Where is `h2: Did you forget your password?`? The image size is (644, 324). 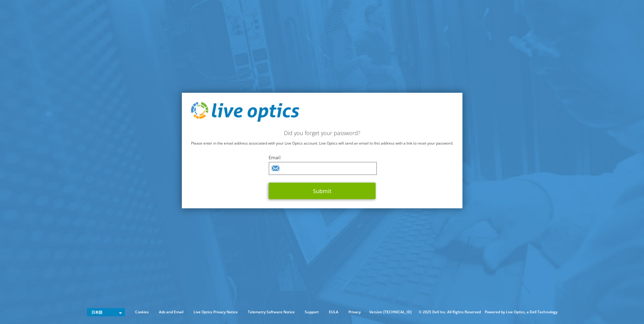 h2: Did you forget your password? is located at coordinates (322, 133).